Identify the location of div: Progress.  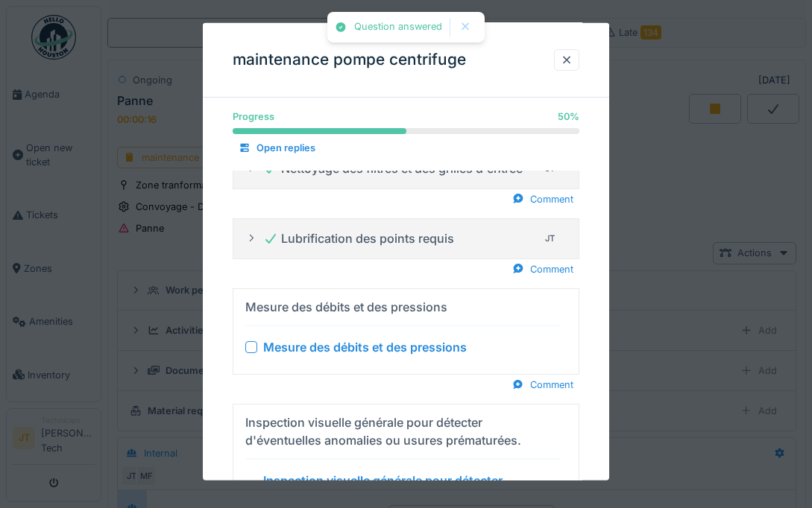
(254, 117).